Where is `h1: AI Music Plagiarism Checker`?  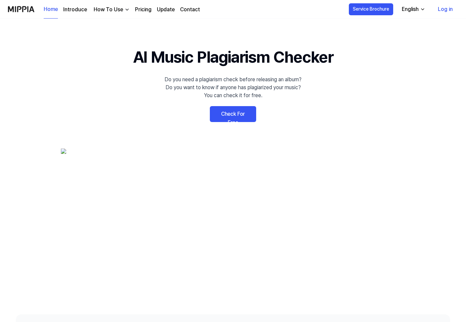 h1: AI Music Plagiarism Checker is located at coordinates (233, 57).